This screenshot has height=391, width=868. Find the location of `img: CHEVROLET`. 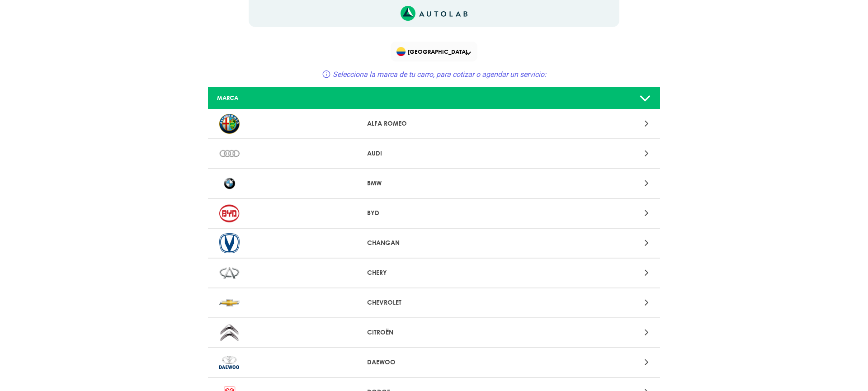

img: CHEVROLET is located at coordinates (229, 303).